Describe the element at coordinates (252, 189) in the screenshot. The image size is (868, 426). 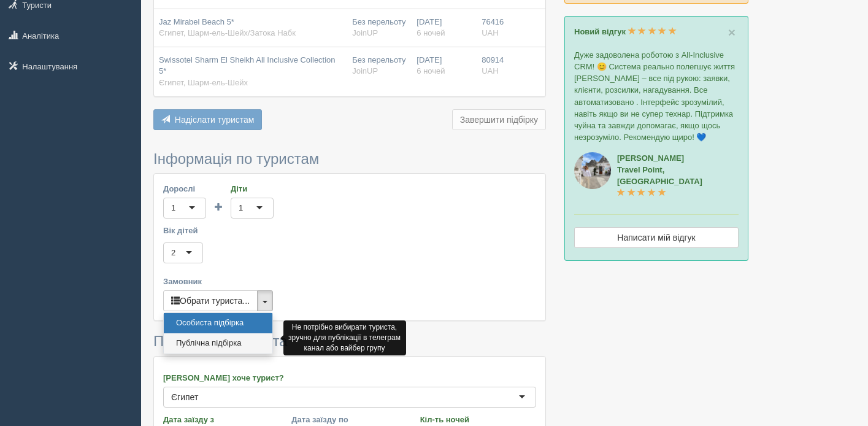
I see `label: Діти` at that location.